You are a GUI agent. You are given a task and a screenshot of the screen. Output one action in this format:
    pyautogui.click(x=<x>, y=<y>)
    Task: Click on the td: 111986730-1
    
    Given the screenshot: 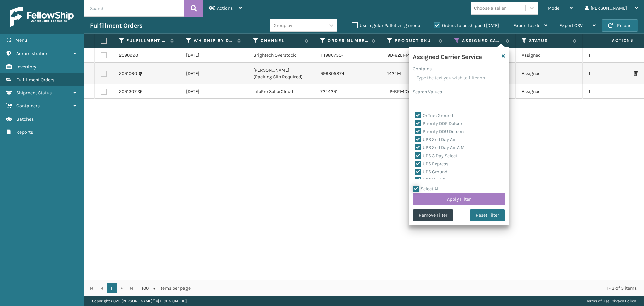 What is the action you would take?
    pyautogui.click(x=348, y=56)
    